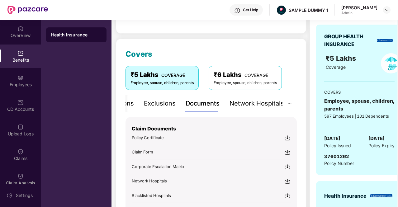  Describe the element at coordinates (211, 129) in the screenshot. I see `p: Claim Documents` at that location.